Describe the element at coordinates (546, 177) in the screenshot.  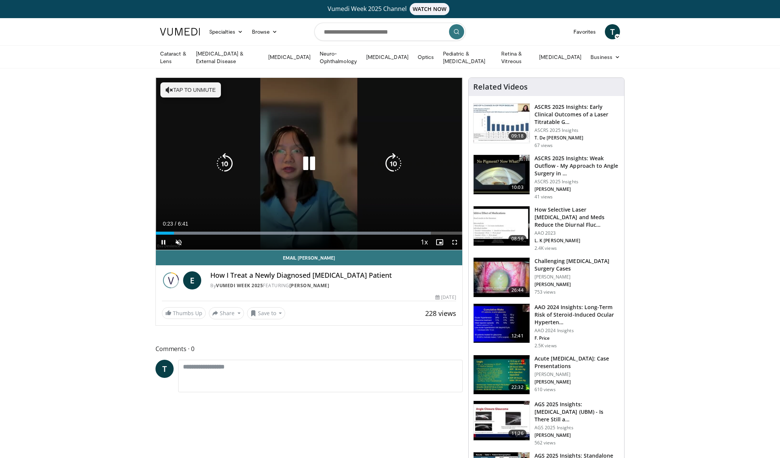
I see `a: 10:03 ASCRS 2025 Insights: Weak Outflow - My Approach to Angle Surgery in … ASCRS 2025 Insights [...` at that location.